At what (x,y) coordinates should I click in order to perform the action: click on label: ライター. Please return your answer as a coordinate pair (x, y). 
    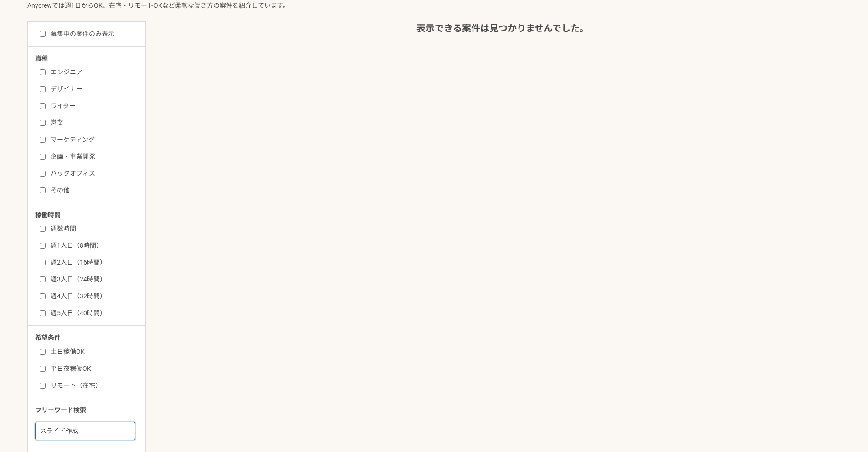
    Looking at the image, I should click on (92, 106).